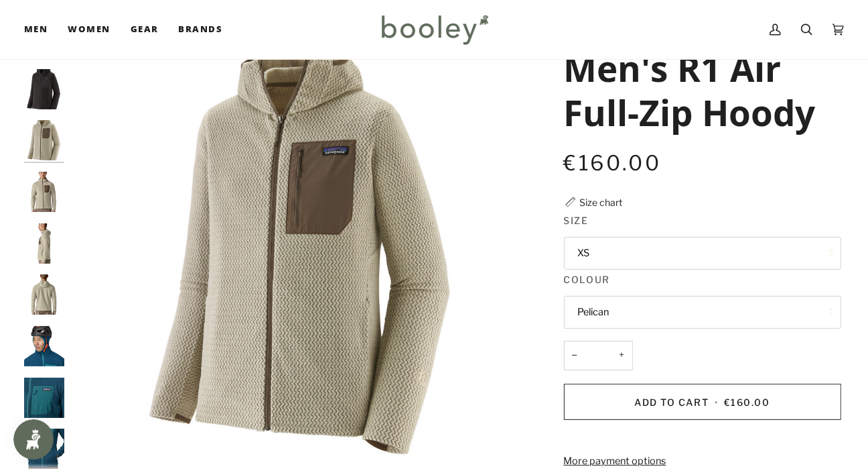 This screenshot has width=868, height=473. I want to click on button: Pelican, so click(703, 312).